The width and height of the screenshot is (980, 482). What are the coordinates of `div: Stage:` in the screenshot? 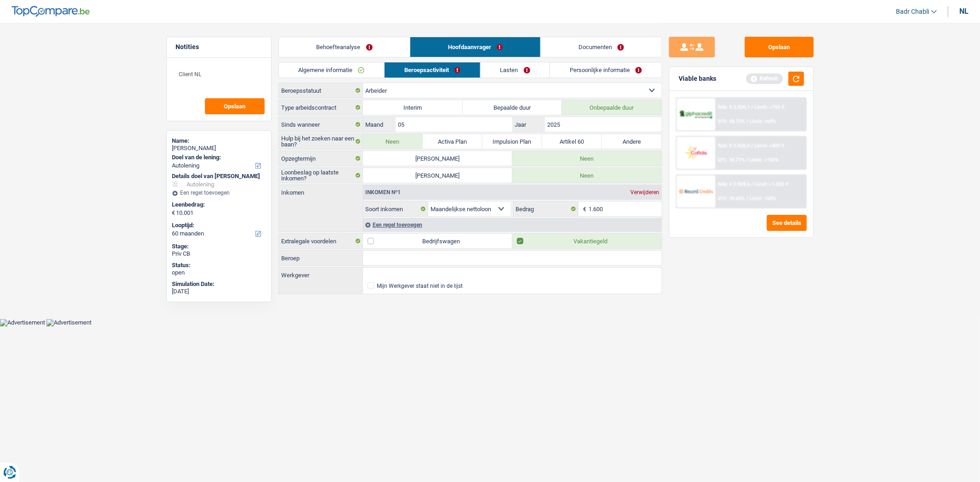 It's located at (219, 247).